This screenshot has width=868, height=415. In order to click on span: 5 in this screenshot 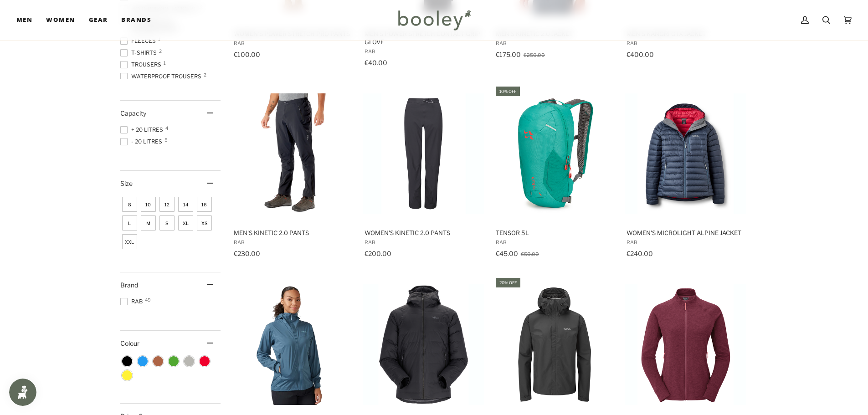, I will do `click(166, 140)`.